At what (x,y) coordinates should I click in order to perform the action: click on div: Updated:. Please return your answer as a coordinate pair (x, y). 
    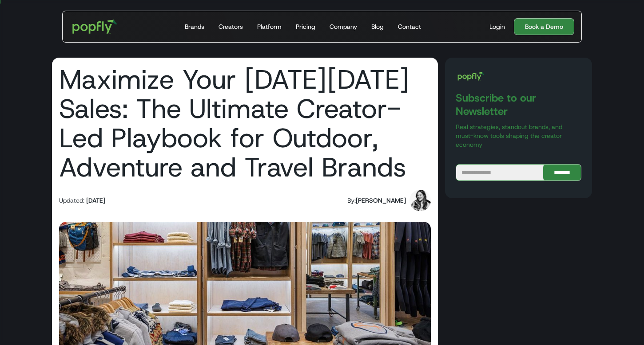
    Looking at the image, I should click on (71, 200).